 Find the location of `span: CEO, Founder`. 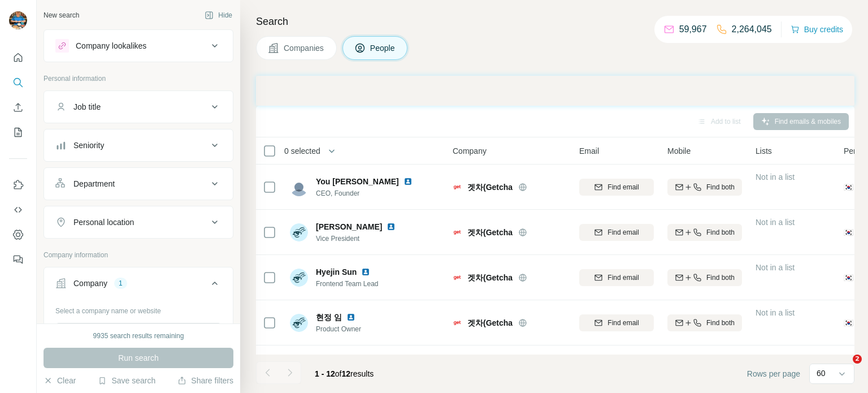

span: CEO, Founder is located at coordinates (366, 194).